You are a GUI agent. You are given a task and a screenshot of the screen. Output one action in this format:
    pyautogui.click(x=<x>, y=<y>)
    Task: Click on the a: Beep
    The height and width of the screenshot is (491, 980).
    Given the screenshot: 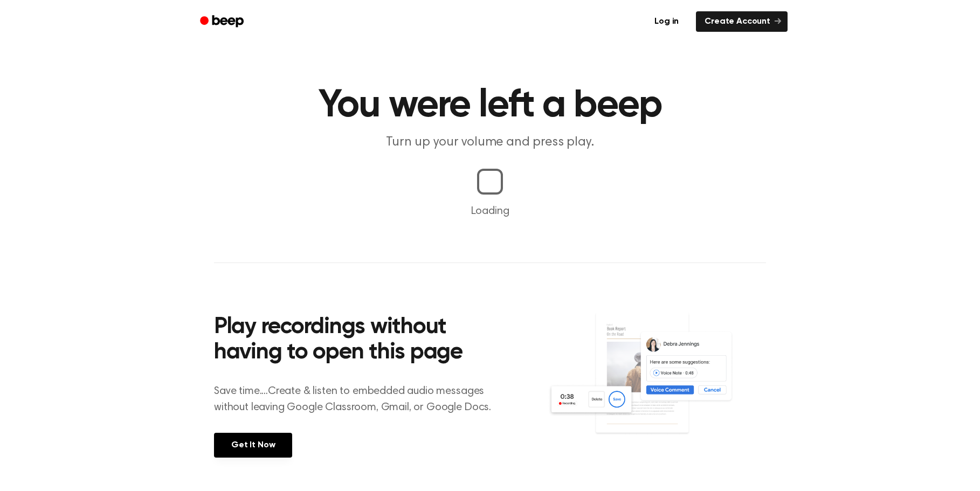 What is the action you would take?
    pyautogui.click(x=222, y=22)
    